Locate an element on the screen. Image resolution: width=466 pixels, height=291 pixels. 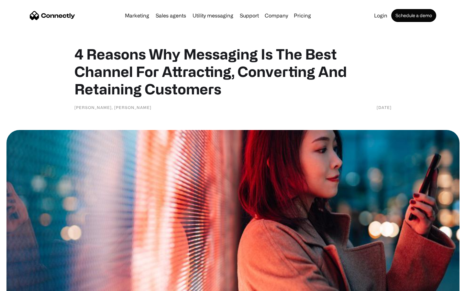
a: Marketing is located at coordinates (137, 16).